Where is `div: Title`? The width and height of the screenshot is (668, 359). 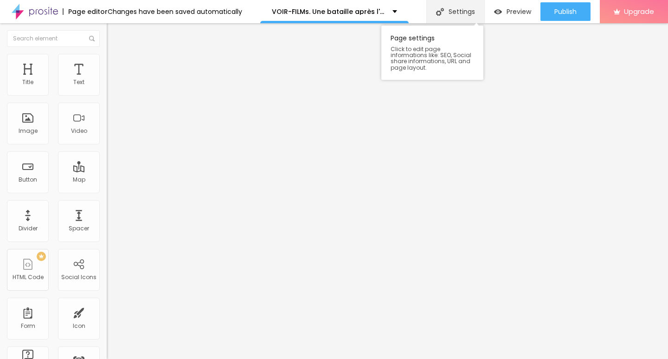
div: Title is located at coordinates (28, 82).